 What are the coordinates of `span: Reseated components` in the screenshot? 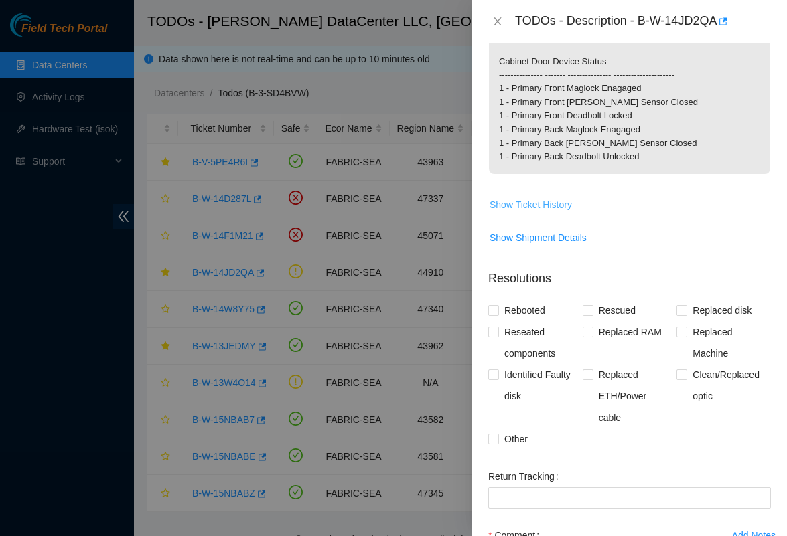 It's located at (540, 343).